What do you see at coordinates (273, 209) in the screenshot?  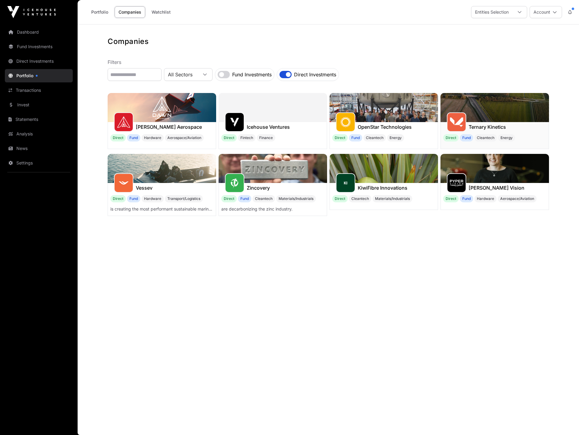 I see `p: are decarbonizing the zinc industry.` at bounding box center [273, 209].